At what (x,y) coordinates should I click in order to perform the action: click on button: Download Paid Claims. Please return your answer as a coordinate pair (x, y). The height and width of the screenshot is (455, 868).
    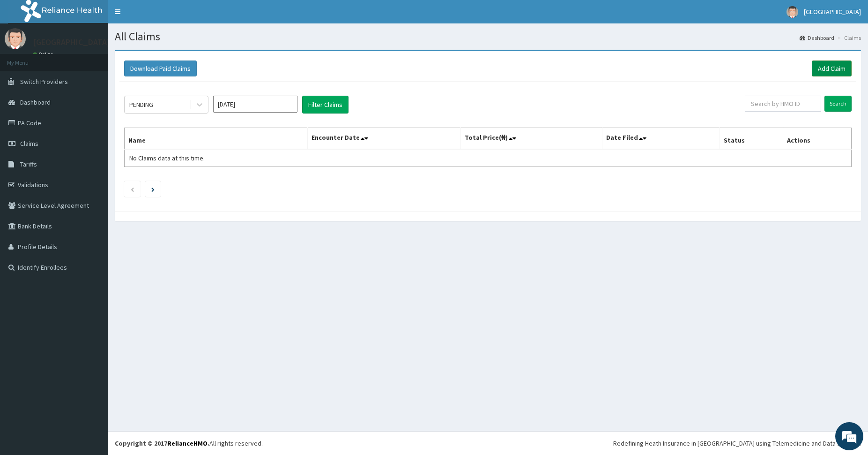
    Looking at the image, I should click on (160, 69).